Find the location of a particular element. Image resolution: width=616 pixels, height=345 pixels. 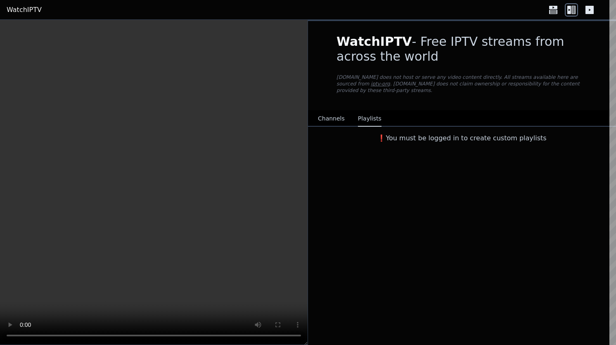

span: WatchIPTV is located at coordinates (374, 41).